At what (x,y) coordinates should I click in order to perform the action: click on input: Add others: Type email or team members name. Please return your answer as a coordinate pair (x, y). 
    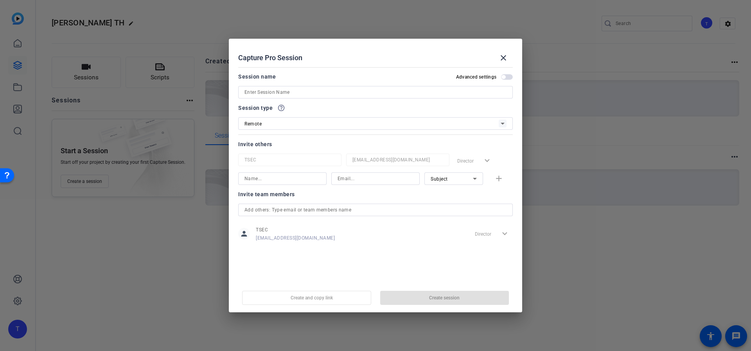
    Looking at the image, I should click on (375, 210).